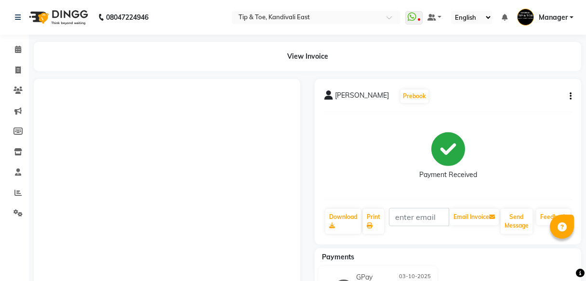  I want to click on button: Email Invoice, so click(474, 217).